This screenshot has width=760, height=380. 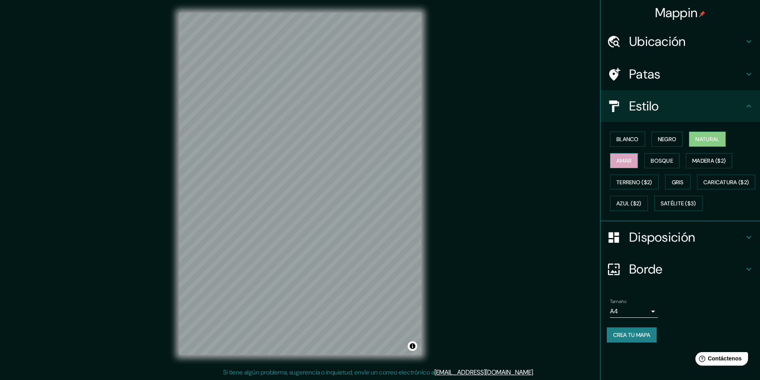 What do you see at coordinates (624, 161) in the screenshot?
I see `button: Amar` at bounding box center [624, 161].